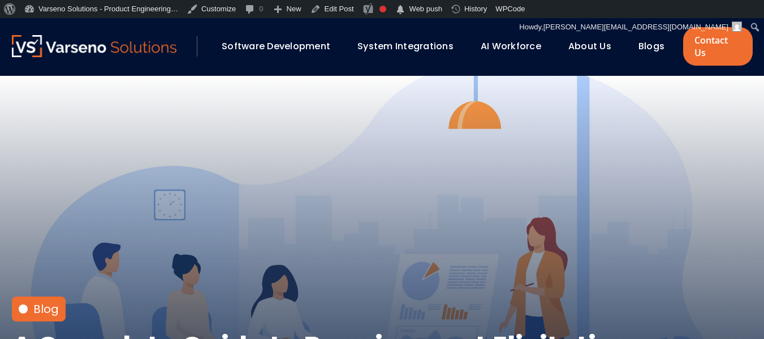 The height and width of the screenshot is (339, 764). Describe the element at coordinates (46, 309) in the screenshot. I see `a: Blog` at that location.